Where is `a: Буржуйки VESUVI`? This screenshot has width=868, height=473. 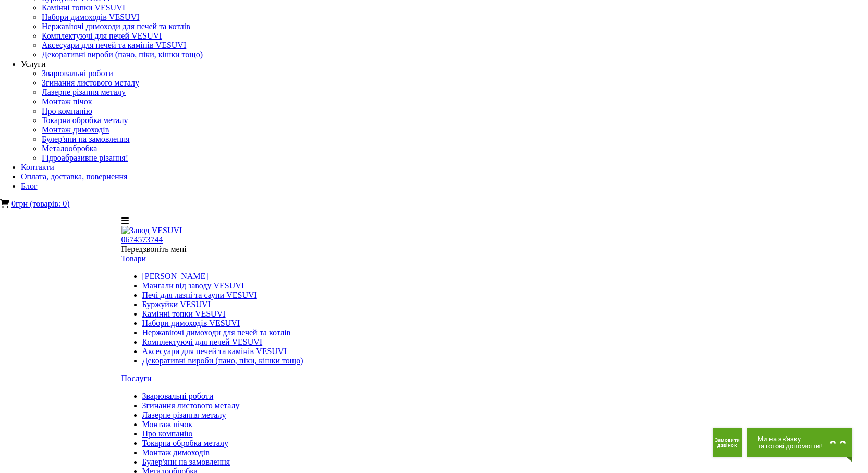 a: Буржуйки VESUVI is located at coordinates (176, 304).